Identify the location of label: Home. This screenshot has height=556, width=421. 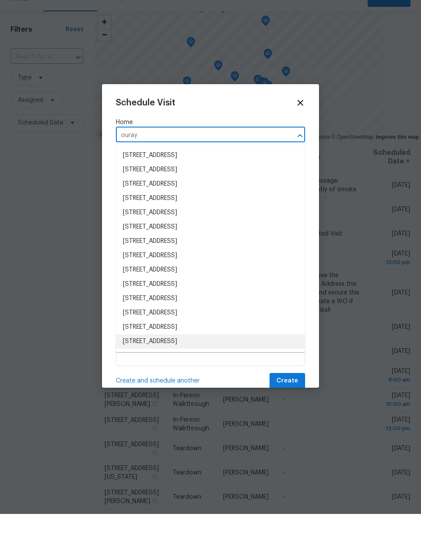
(210, 164).